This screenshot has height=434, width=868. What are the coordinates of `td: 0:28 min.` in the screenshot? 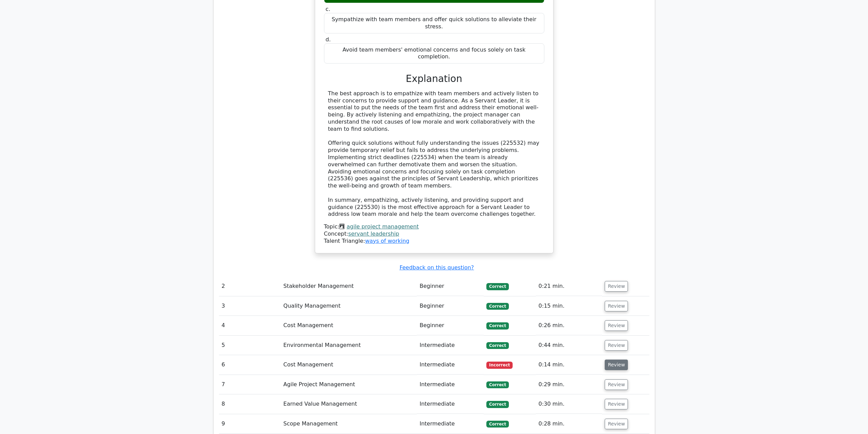 It's located at (569, 423).